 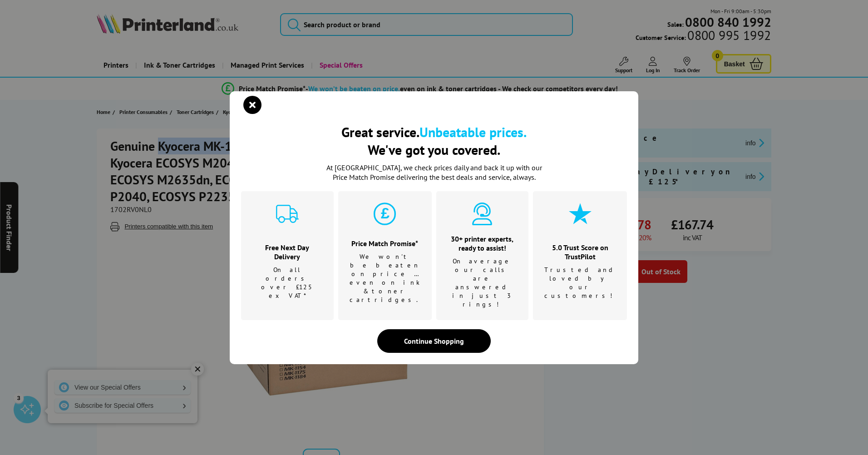 I want to click on h3: 5.0 Trust Score on TrustPilot, so click(x=580, y=252).